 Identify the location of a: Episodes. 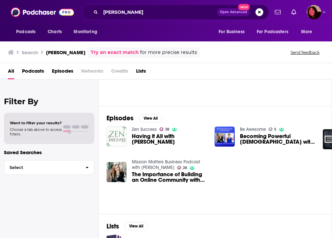
(62, 72).